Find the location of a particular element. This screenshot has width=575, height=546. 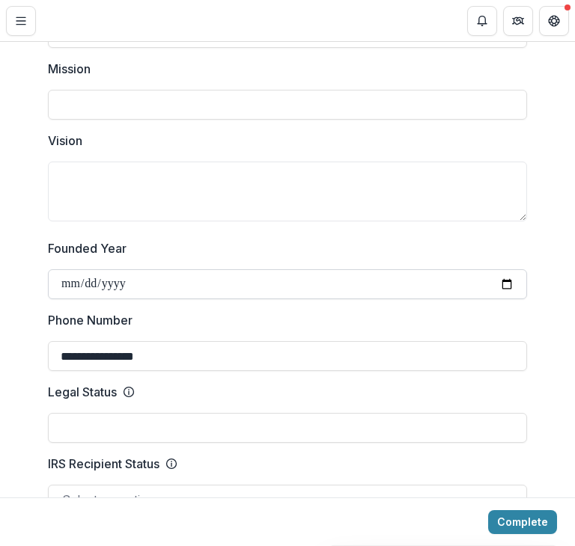

p: IRS Recipient Status is located at coordinates (103, 464).